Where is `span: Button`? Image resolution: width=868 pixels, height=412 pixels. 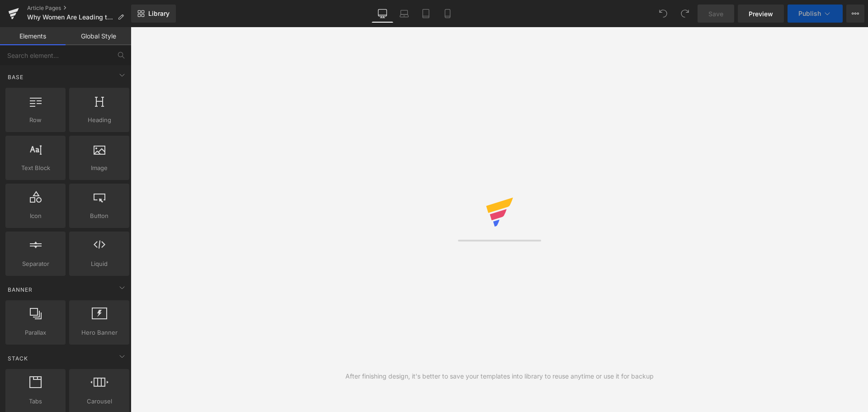 span: Button is located at coordinates (99, 216).